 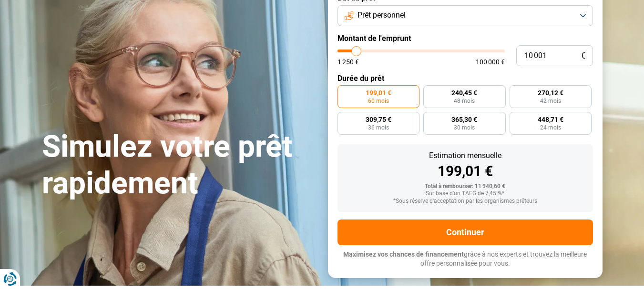 I want to click on span: 24 mois, so click(x=550, y=128).